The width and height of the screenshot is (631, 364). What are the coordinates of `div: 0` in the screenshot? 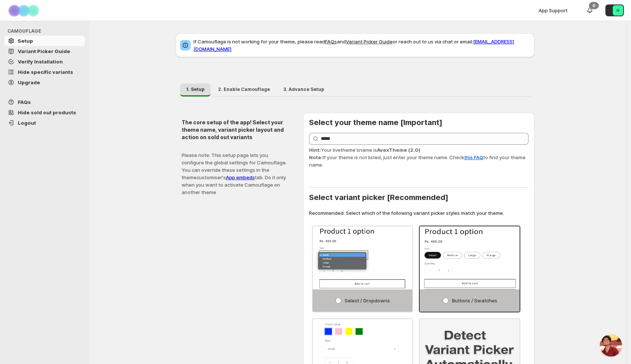 It's located at (594, 6).